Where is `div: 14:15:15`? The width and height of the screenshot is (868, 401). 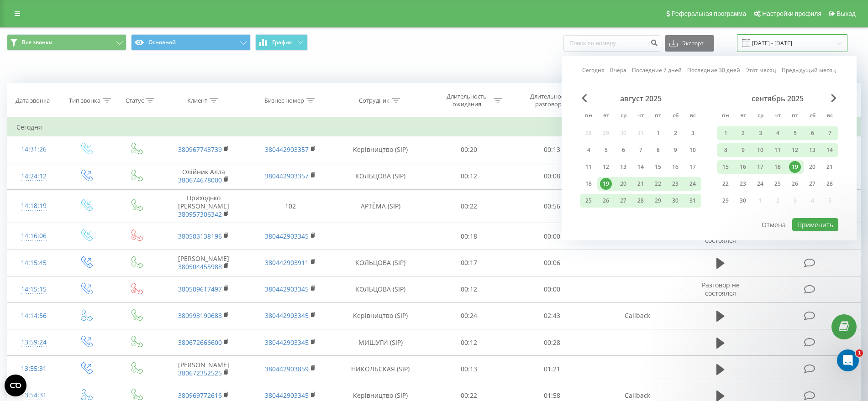 div: 14:15:15 is located at coordinates (34, 290).